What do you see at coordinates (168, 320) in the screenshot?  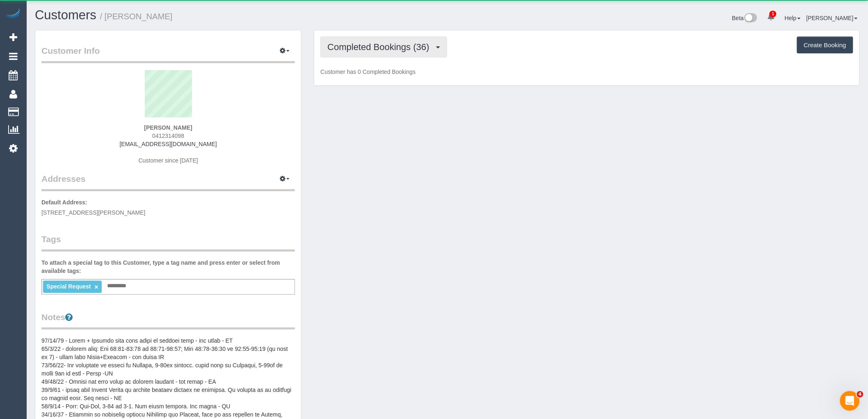 I see `legend: Notes` at bounding box center [168, 320].